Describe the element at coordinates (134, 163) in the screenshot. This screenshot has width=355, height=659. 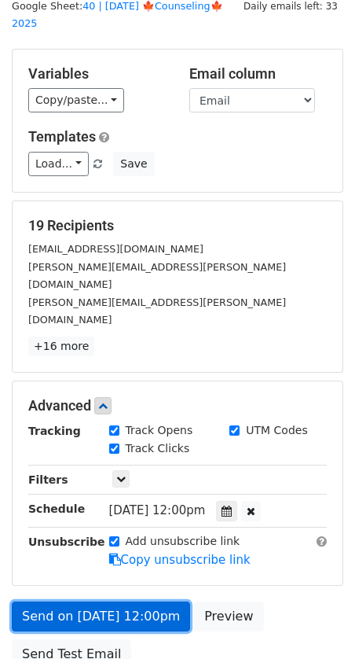
I see `button: Save` at that location.